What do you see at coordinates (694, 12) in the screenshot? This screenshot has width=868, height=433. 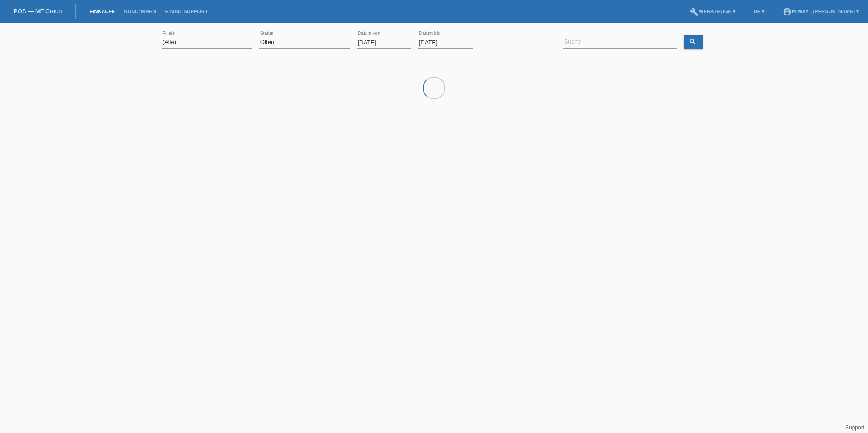 I see `i: build` at bounding box center [694, 12].